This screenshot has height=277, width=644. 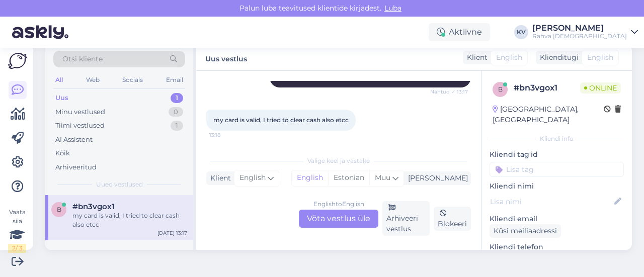 What do you see at coordinates (59, 80) in the screenshot?
I see `div: All` at bounding box center [59, 80].